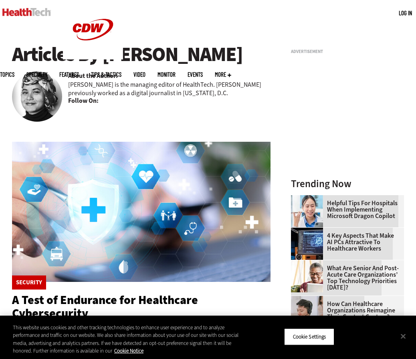 Image resolution: width=416 pixels, height=359 pixels. I want to click on a: A Test of Endurance for Healthcare Cybersecurity, so click(105, 306).